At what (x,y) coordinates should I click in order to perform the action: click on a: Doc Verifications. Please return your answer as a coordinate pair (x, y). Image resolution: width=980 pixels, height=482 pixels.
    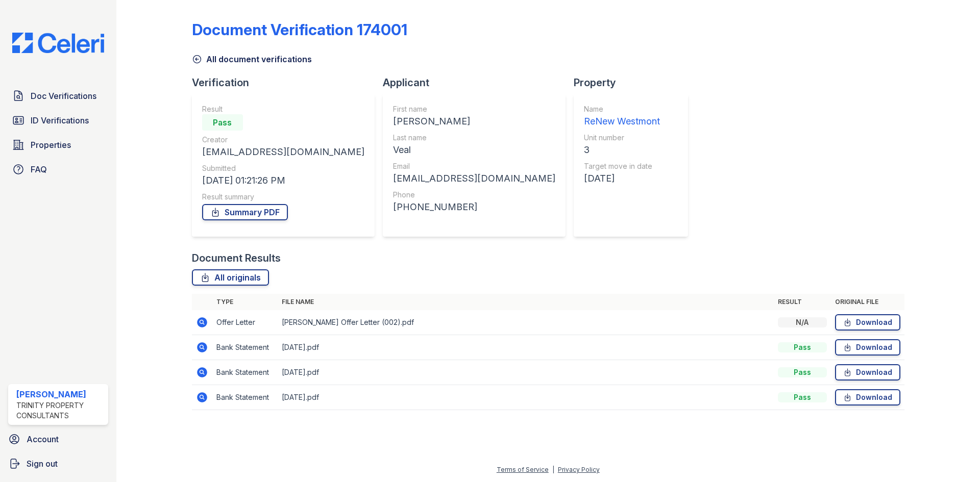
    Looking at the image, I should click on (58, 96).